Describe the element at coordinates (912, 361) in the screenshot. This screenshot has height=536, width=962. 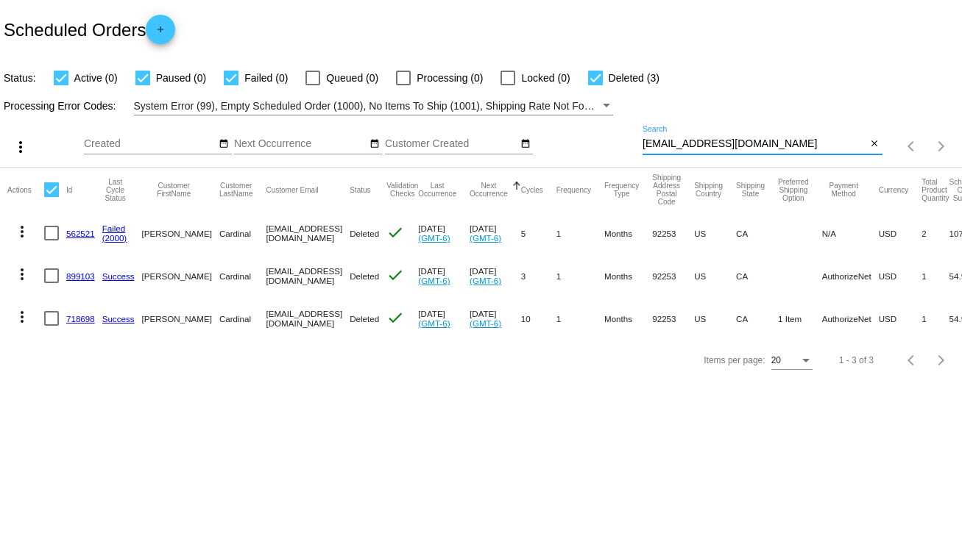
I see `button: Previous page` at that location.